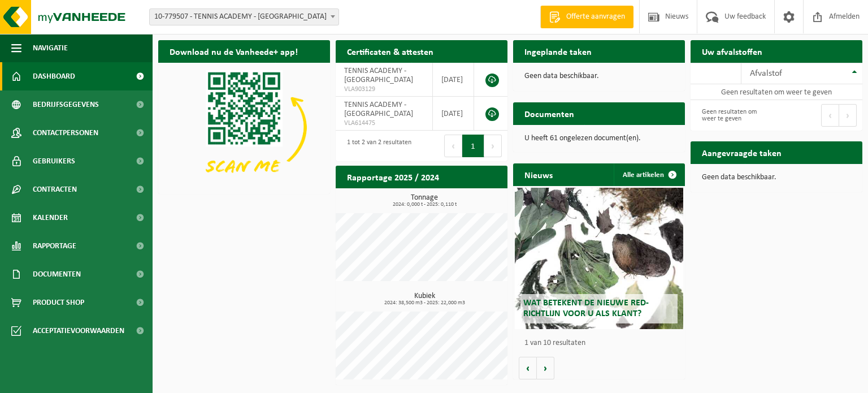 This screenshot has height=393, width=868. Describe the element at coordinates (66, 104) in the screenshot. I see `span: Bedrijfsgegevens` at that location.